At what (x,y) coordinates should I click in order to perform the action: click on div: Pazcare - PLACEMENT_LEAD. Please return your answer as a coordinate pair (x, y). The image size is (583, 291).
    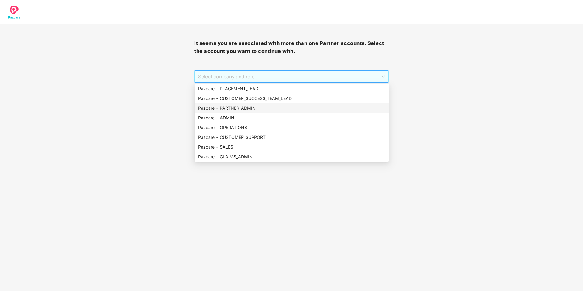
    Looking at the image, I should click on (292, 89).